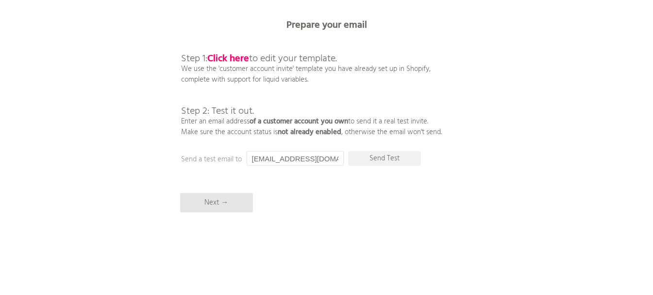 This screenshot has width=653, height=295. I want to click on a: Click here, so click(228, 59).